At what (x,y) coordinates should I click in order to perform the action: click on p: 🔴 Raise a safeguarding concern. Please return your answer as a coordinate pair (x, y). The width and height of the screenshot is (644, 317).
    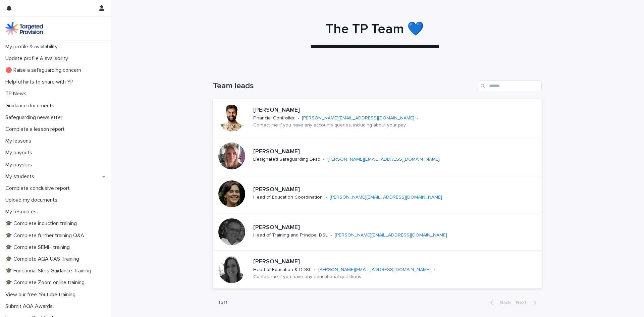
    Looking at the image, I should click on (45, 70).